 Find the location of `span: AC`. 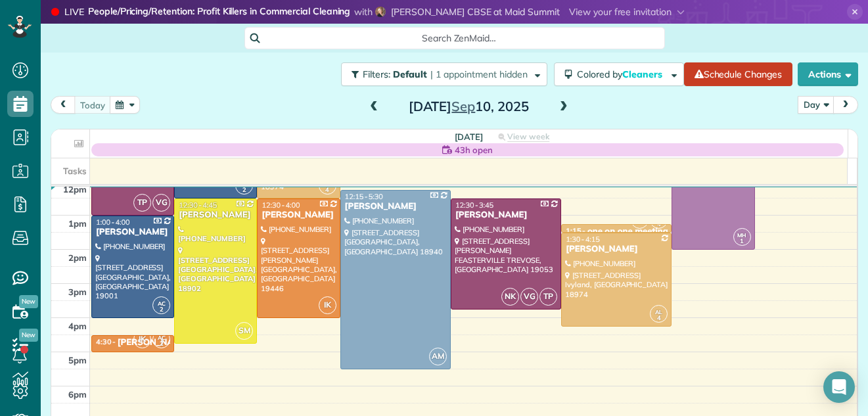

span: AC is located at coordinates (162, 303).